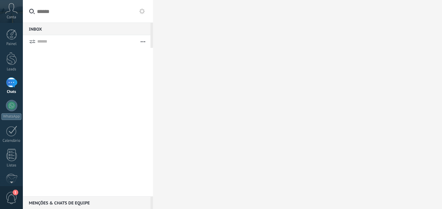  I want to click on button: Mais, so click(143, 42).